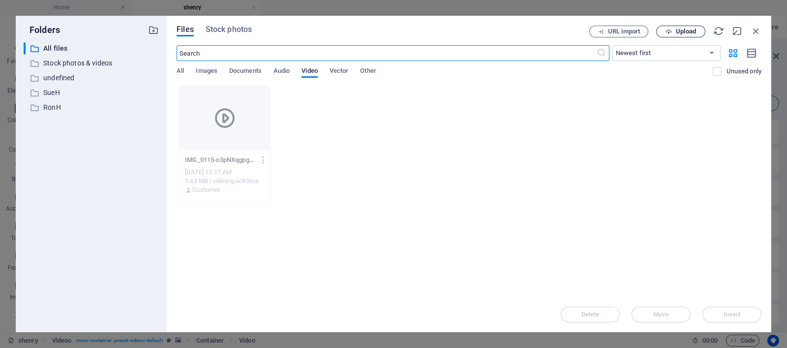 Image resolution: width=787 pixels, height=348 pixels. What do you see at coordinates (92, 48) in the screenshot?
I see `p: All files` at bounding box center [92, 48].